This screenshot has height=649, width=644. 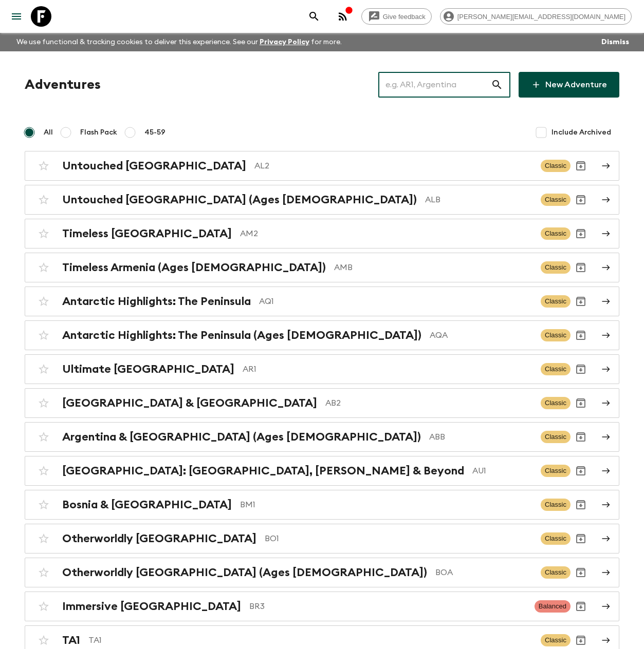 I want to click on a: Privacy Policy, so click(x=284, y=42).